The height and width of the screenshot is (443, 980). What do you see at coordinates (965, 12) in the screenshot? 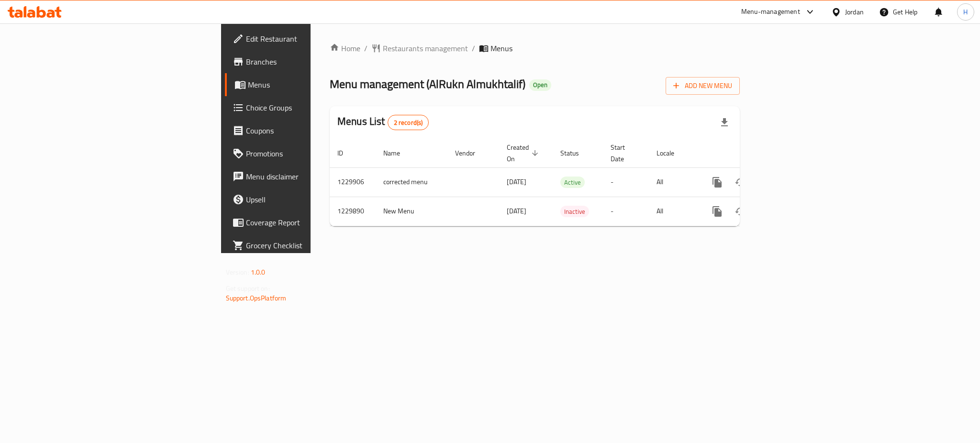
I see `span: H` at bounding box center [965, 12].